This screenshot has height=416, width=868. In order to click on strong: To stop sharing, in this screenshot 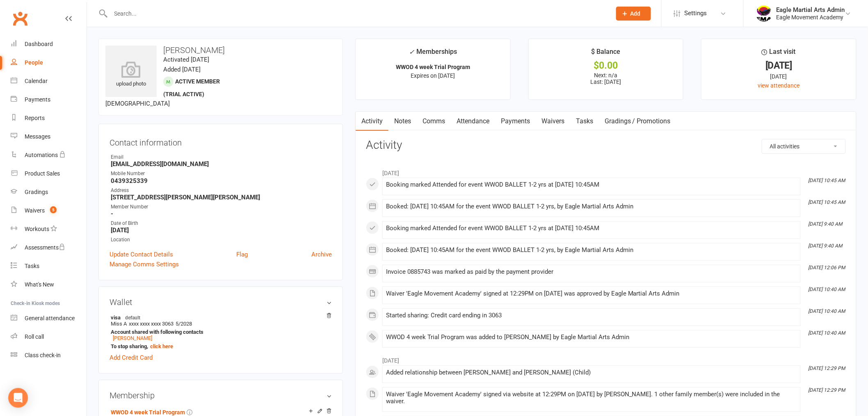, I will do `click(219, 346)`.